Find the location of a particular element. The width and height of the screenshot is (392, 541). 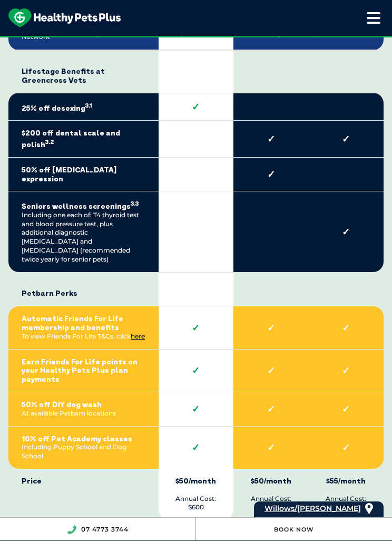

sup: 3.2 is located at coordinates (49, 142).